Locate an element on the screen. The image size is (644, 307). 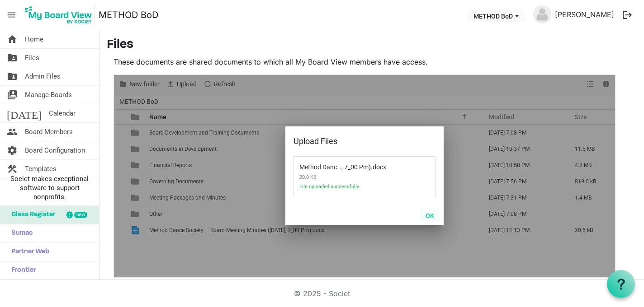
span: settings is located at coordinates (12, 151).